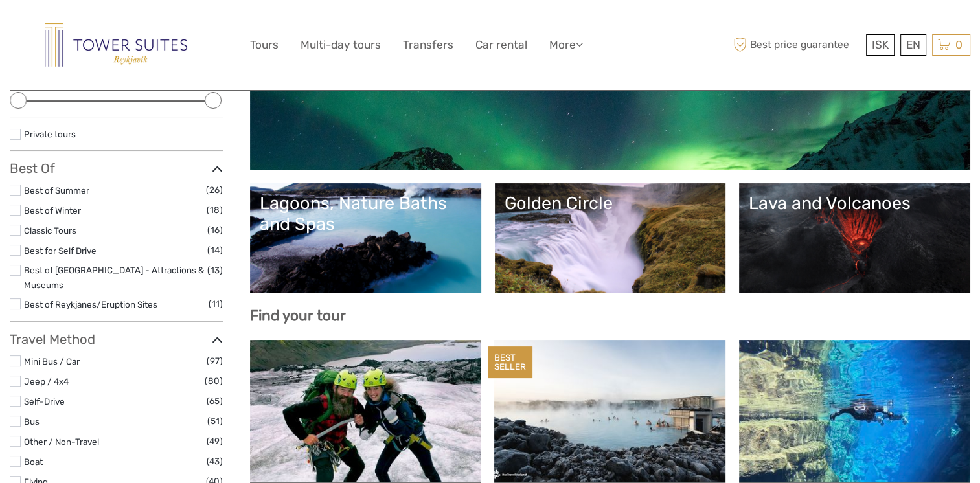 This screenshot has width=980, height=483. I want to click on a: Lagoons, Nature Baths and Spas, so click(366, 239).